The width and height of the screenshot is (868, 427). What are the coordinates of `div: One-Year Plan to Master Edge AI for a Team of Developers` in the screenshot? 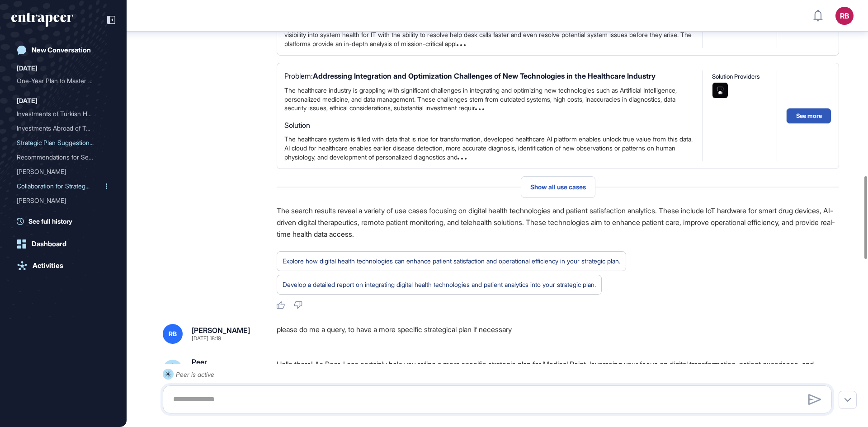 It's located at (64, 81).